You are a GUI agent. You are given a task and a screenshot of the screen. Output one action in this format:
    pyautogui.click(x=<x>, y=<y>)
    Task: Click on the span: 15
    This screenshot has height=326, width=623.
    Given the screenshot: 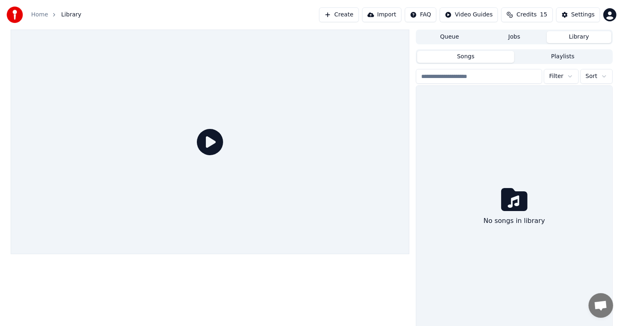 What is the action you would take?
    pyautogui.click(x=544, y=15)
    